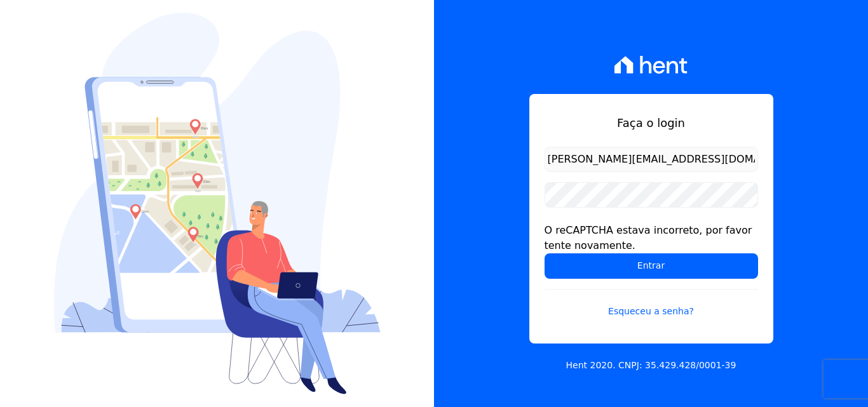 This screenshot has height=407, width=868. I want to click on img: Login, so click(217, 204).